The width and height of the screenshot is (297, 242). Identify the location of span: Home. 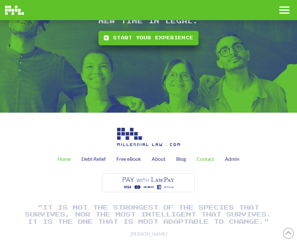
(64, 159).